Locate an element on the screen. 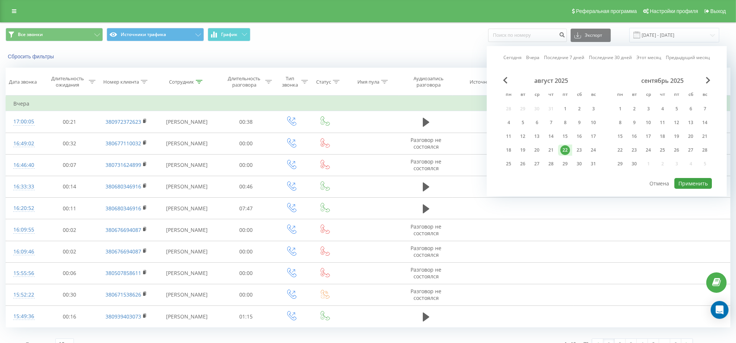 This screenshot has width=736, height=343. div: 15:52:22 is located at coordinates (24, 295).